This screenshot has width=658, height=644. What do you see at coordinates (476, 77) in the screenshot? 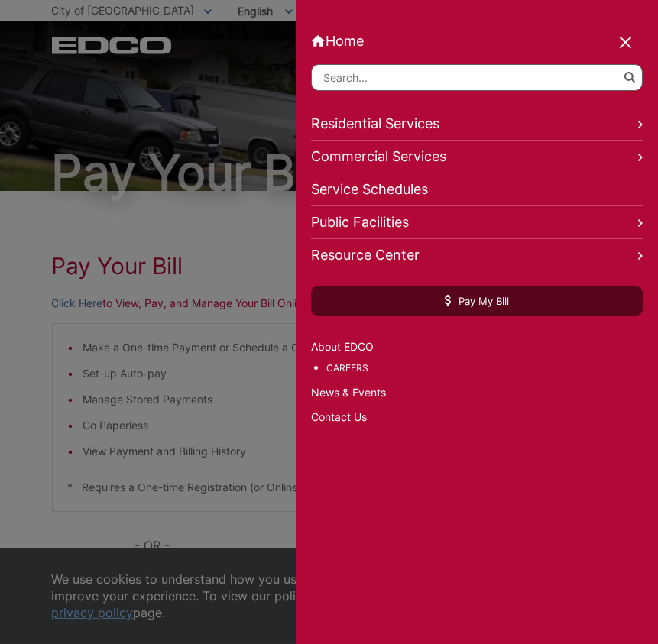
I see `input: Search` at bounding box center [476, 77].